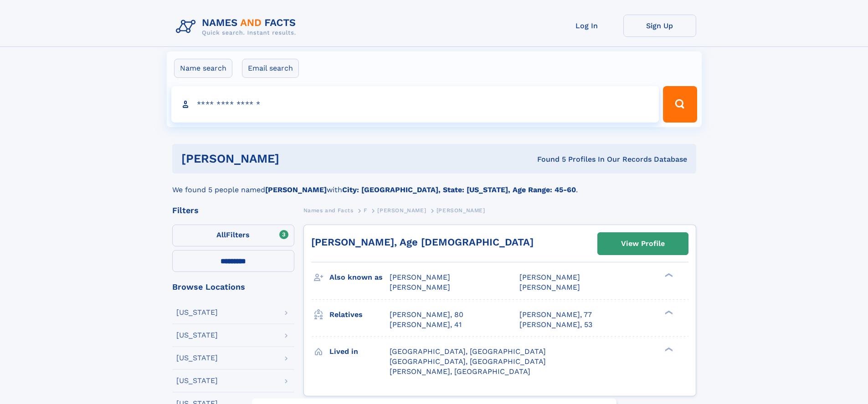  I want to click on span: F, so click(365, 210).